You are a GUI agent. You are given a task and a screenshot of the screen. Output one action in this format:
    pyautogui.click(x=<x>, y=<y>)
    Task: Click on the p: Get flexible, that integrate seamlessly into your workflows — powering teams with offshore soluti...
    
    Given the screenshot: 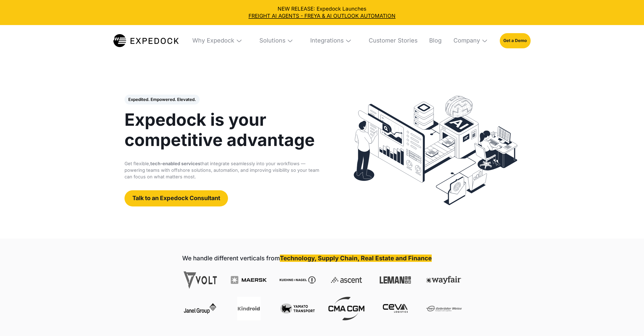 What is the action you would take?
    pyautogui.click(x=226, y=170)
    